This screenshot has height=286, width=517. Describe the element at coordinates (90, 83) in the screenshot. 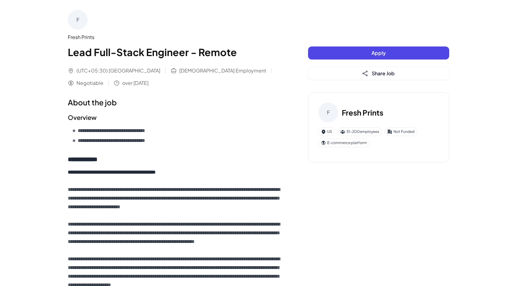

I see `span: Negotiable` at that location.